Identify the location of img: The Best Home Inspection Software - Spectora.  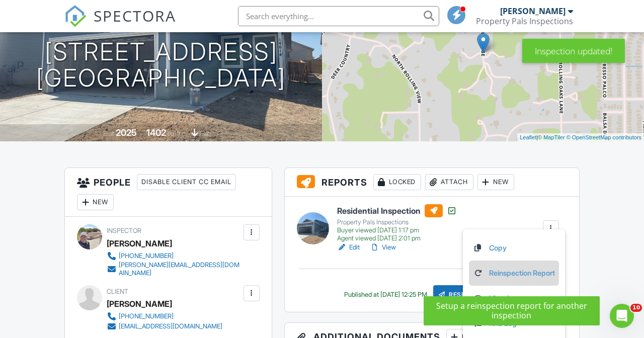
(75, 16).